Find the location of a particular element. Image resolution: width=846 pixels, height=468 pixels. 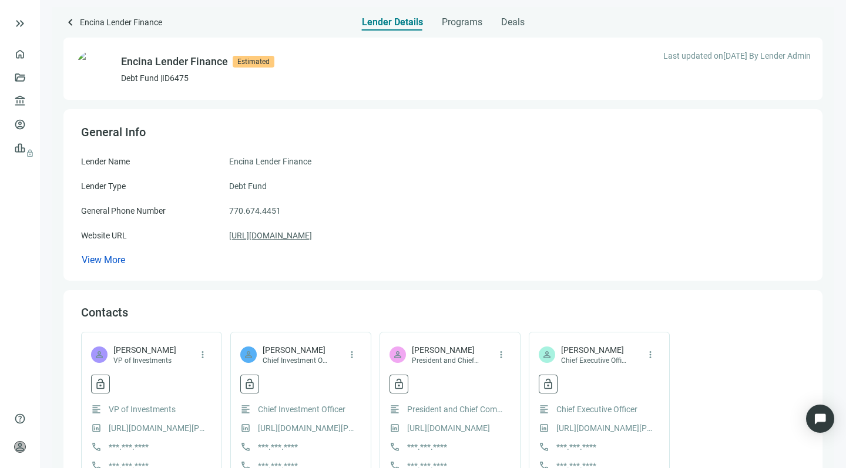

span: General Info is located at coordinates (113, 132).